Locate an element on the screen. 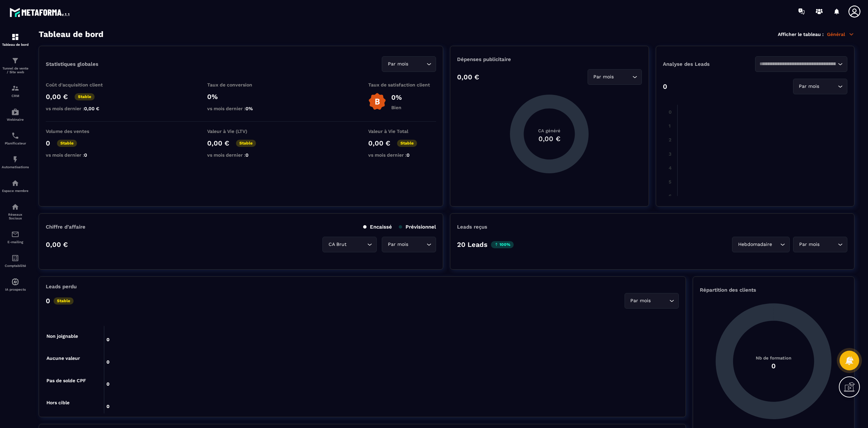 This screenshot has width=868, height=428. p: Coût d'acquisition client is located at coordinates (79, 84).